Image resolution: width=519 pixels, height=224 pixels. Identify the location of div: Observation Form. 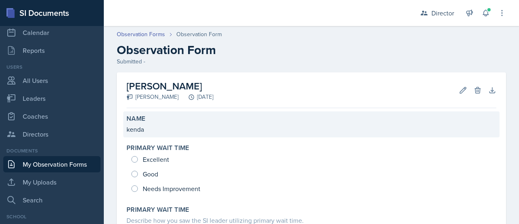
(199, 34).